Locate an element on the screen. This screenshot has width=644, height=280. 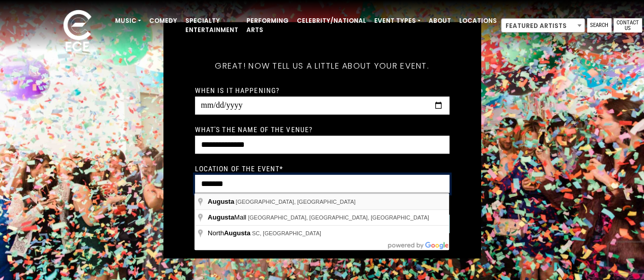
span: Featured Artists is located at coordinates (542, 26).